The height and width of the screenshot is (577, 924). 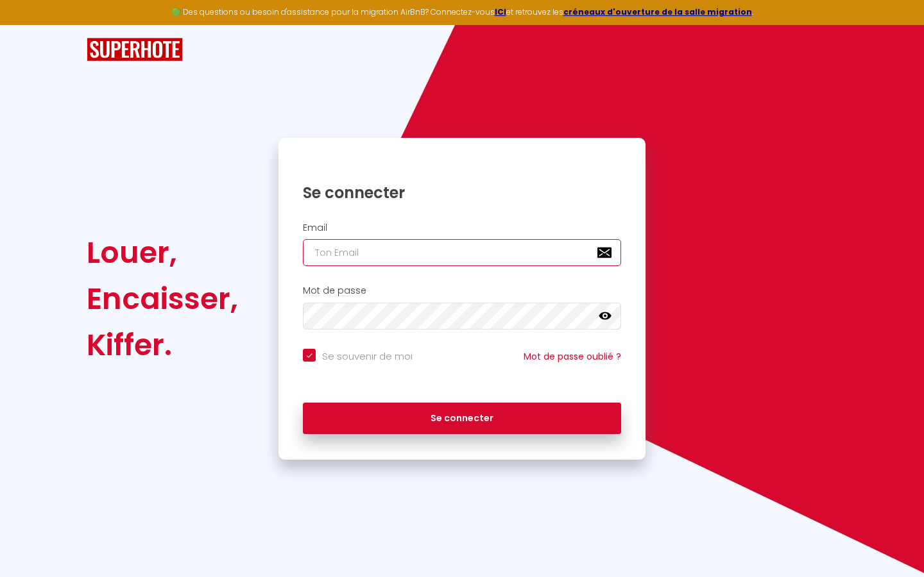 I want to click on button: Se connecter, so click(x=462, y=419).